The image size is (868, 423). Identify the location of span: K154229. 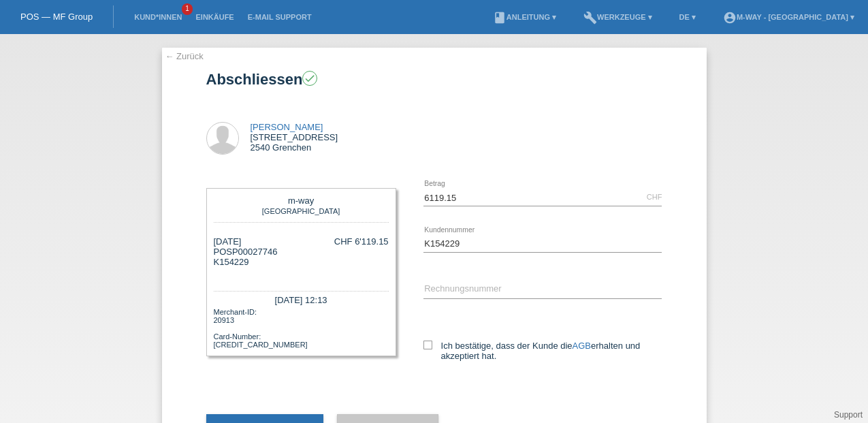
(231, 262).